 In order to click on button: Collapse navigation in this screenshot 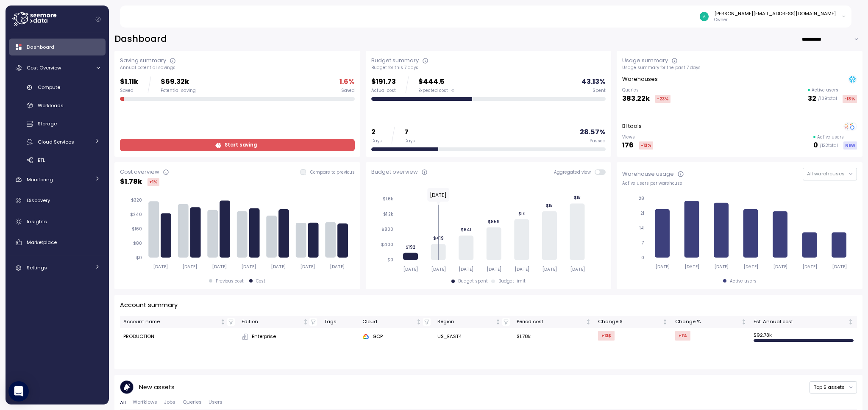, I will do `click(98, 19)`.